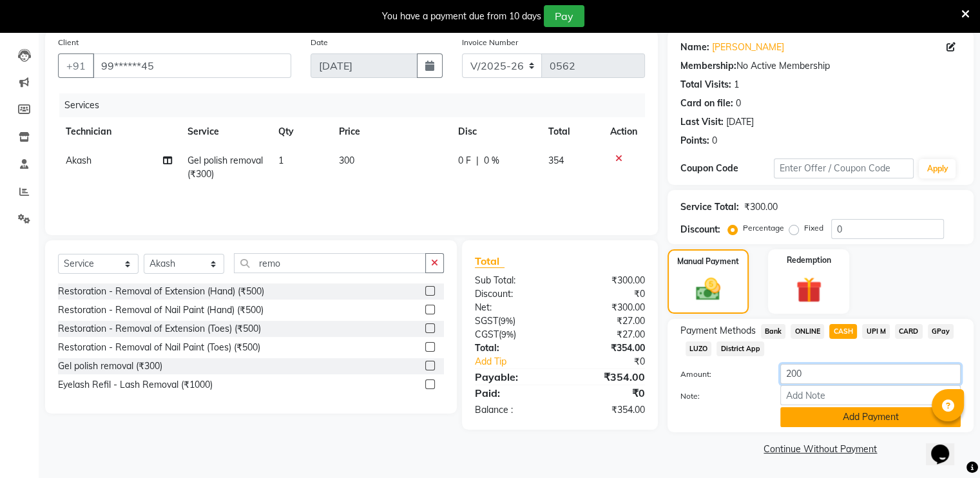  I want to click on th: Qty, so click(301, 132).